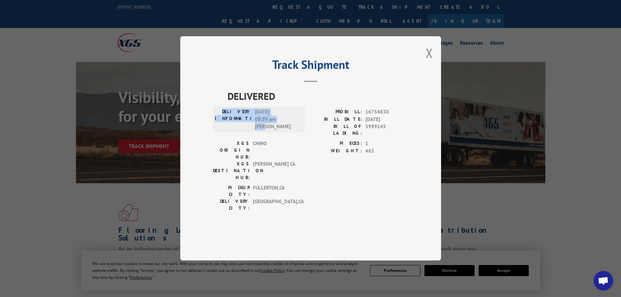  Describe the element at coordinates (231, 205) in the screenshot. I see `label: DELIVERY CITY:` at that location.